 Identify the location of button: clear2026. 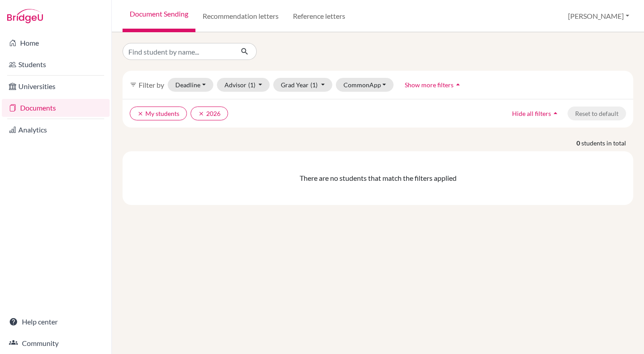
(209, 113).